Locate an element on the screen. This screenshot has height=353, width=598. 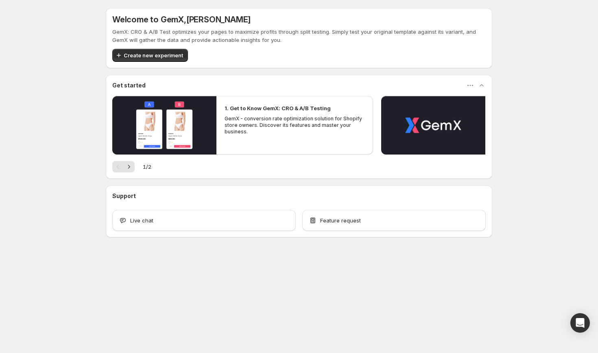
div: Open Intercom Messenger is located at coordinates (580, 323).